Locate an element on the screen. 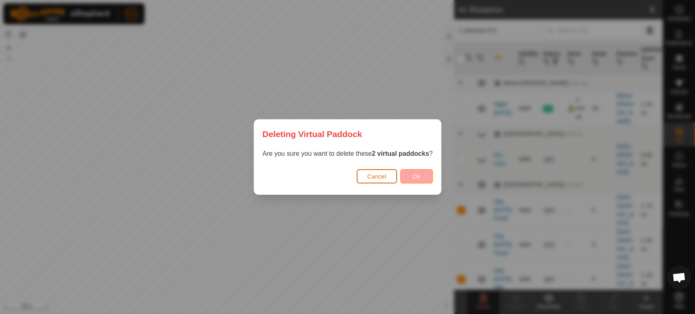 This screenshot has height=314, width=695. span: Deleting Virtual Paddock is located at coordinates (312, 134).